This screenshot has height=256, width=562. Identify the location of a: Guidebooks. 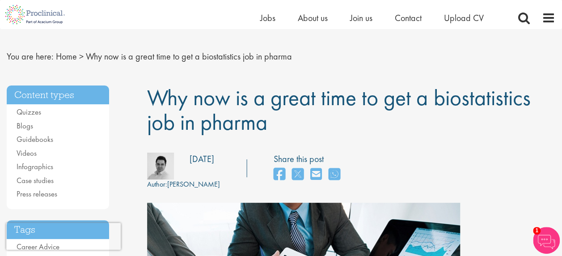
(35, 139).